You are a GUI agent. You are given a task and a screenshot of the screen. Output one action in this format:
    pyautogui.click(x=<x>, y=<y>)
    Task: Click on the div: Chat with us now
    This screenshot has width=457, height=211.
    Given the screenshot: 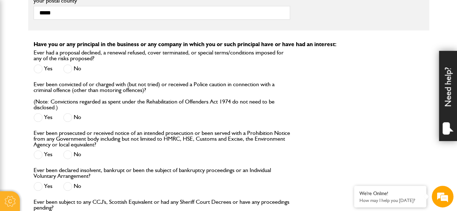 What is the action you would take?
    pyautogui.click(x=79, y=45)
    